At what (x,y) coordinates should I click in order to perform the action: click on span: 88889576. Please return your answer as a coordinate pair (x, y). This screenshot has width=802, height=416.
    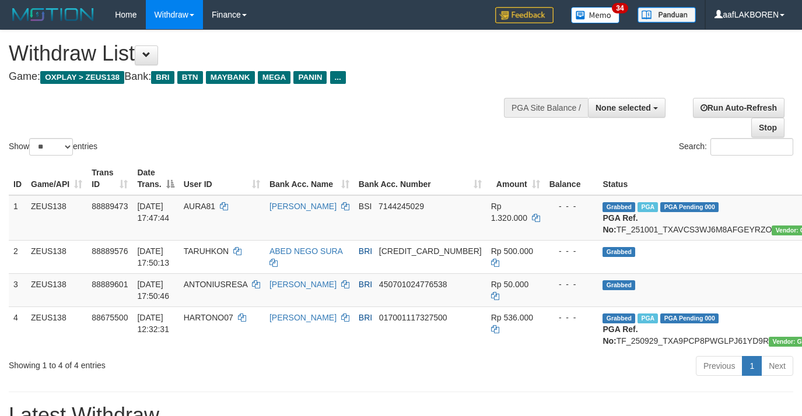
    Looking at the image, I should click on (110, 251).